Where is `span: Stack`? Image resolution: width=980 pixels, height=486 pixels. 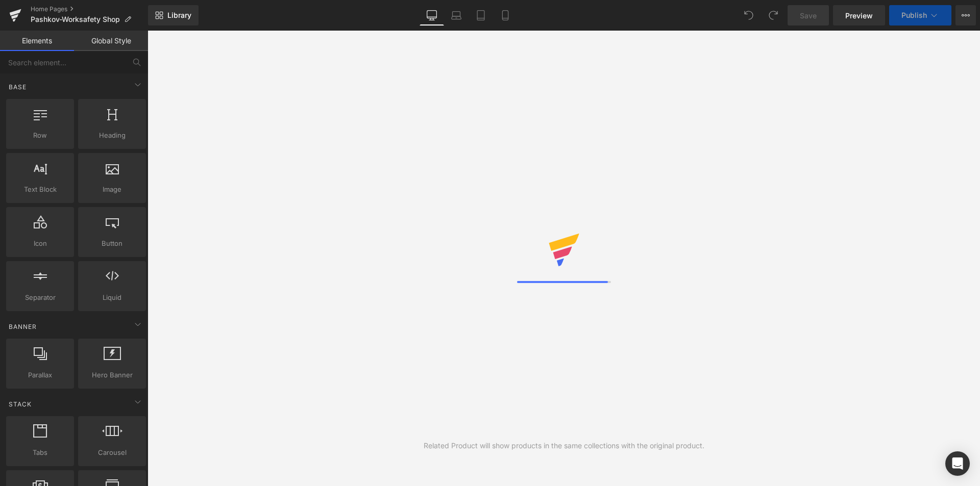 span: Stack is located at coordinates (20, 404).